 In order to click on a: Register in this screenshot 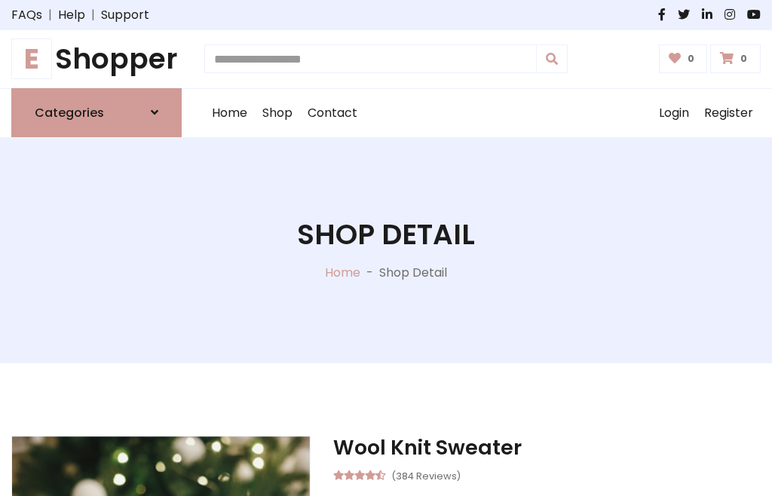, I will do `click(728, 113)`.